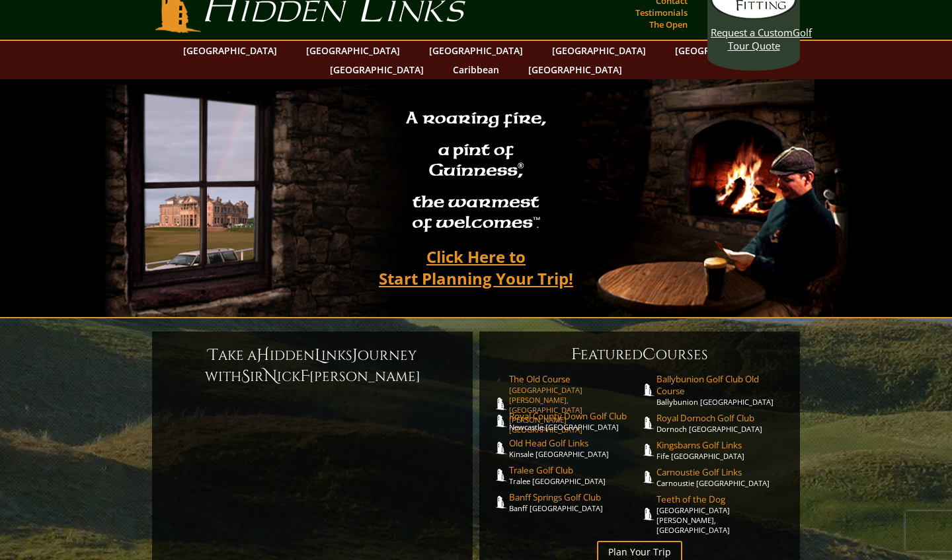  Describe the element at coordinates (476, 268) in the screenshot. I see `a: Click Here toStart Planning Your Trip!` at that location.